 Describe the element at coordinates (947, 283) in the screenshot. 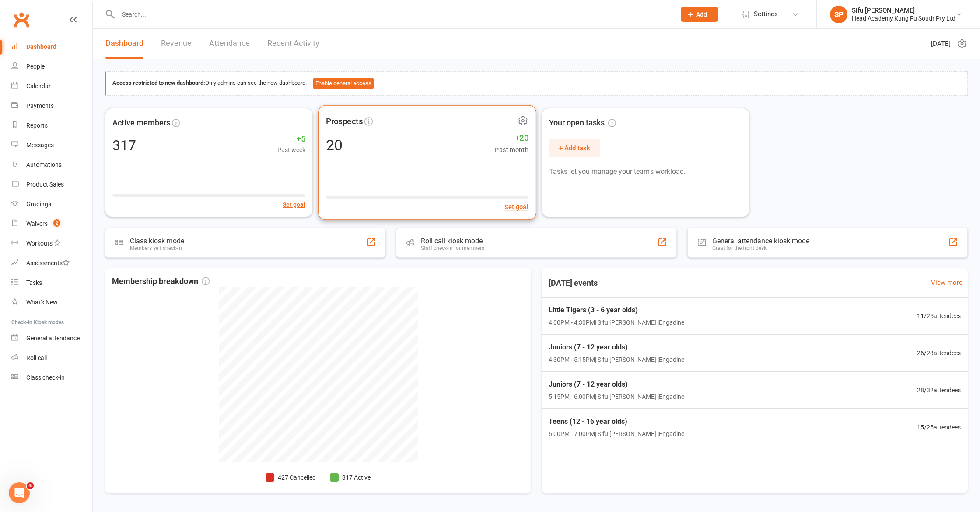

I see `a: View more` at that location.